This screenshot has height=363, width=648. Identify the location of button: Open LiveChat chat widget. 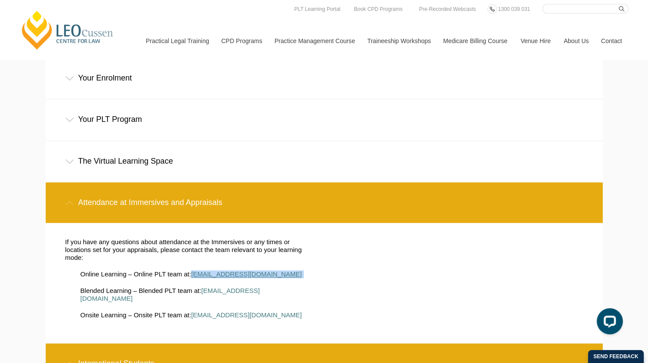
(20, 17).